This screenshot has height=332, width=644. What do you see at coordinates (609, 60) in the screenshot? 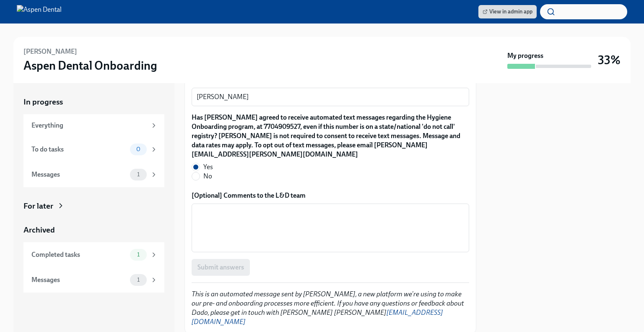
I see `h3: 33%` at bounding box center [609, 60].